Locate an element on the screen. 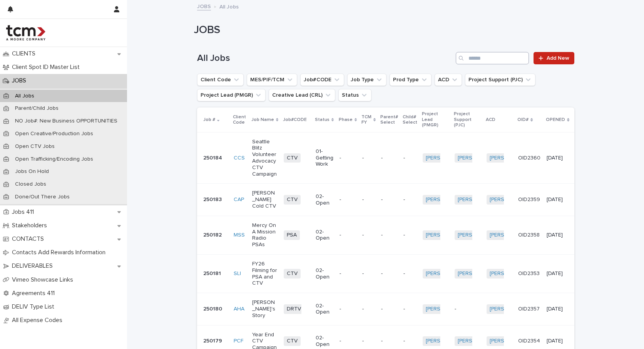 This screenshot has height=349, width=644. button: MES/PIF/TCM is located at coordinates (272, 80).